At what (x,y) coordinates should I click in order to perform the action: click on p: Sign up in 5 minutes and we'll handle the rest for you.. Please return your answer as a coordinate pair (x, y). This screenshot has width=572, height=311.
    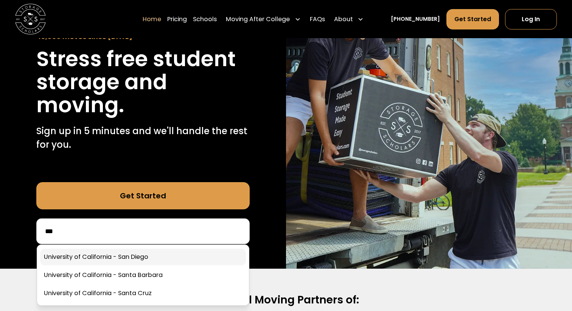
    Looking at the image, I should click on (143, 138).